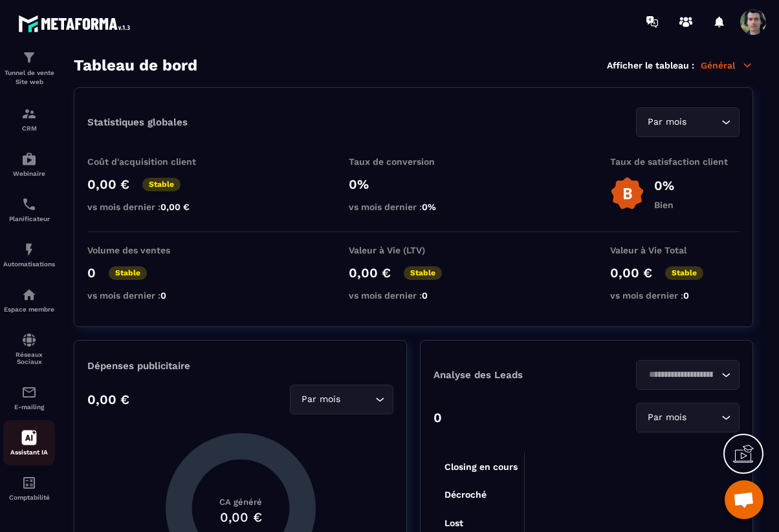 This screenshot has width=779, height=532. I want to click on tspan: Closing en cours, so click(481, 466).